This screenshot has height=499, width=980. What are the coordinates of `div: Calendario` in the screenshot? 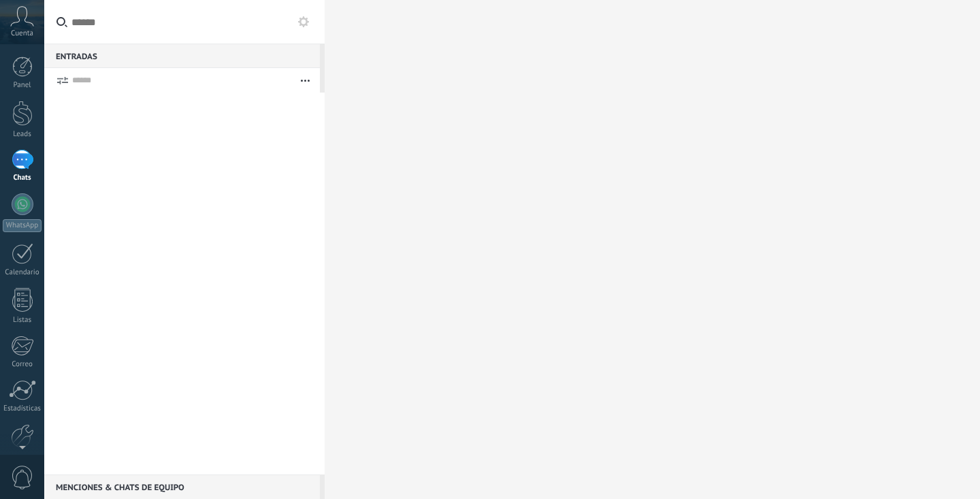 It's located at (22, 273).